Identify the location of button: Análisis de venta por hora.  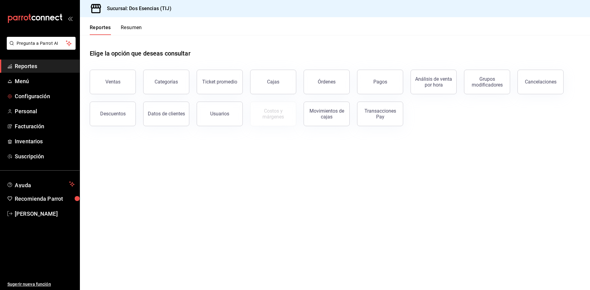
(433, 82).